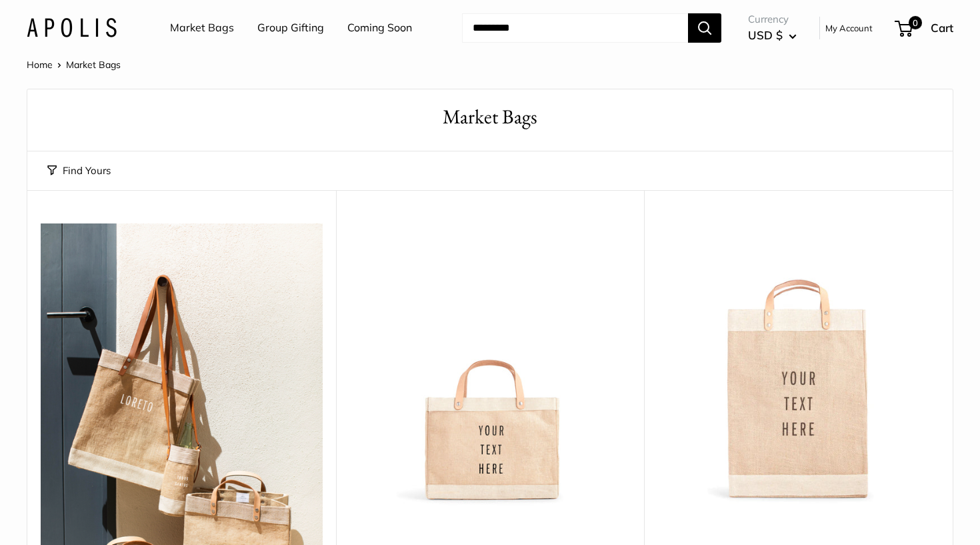  I want to click on h1: Market Bags, so click(490, 117).